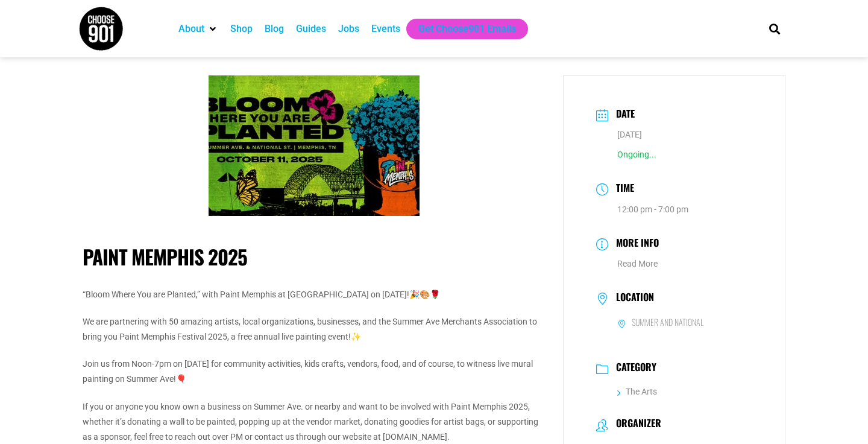 Image resolution: width=868 pixels, height=444 pixels. What do you see at coordinates (241, 29) in the screenshot?
I see `div: Shop` at bounding box center [241, 29].